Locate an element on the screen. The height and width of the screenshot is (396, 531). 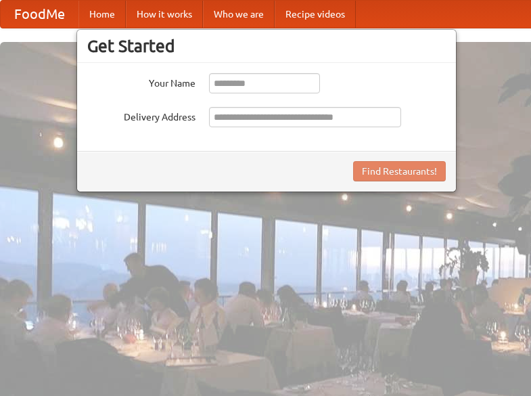
label: Delivery Address is located at coordinates (141, 115).